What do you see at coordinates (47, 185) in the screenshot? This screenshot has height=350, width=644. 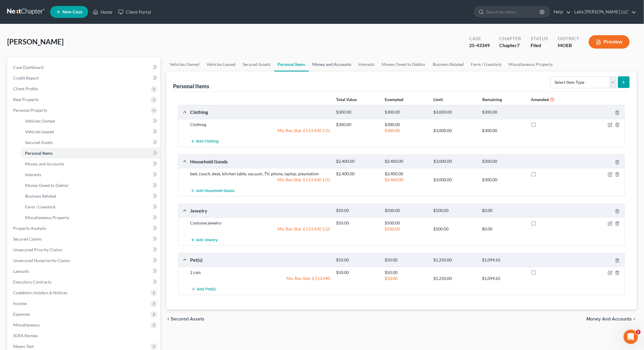 I see `span: Money Owed to Debtor` at bounding box center [47, 185].